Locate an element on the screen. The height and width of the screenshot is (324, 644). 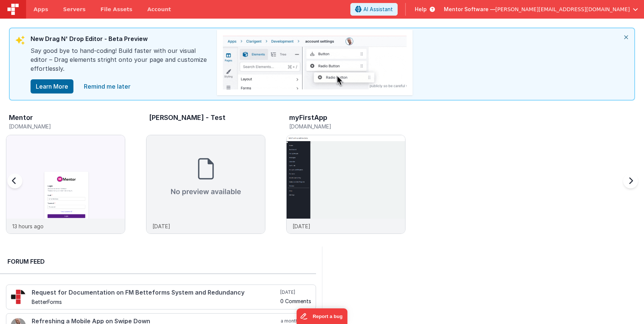
h5: a month ago is located at coordinates (296, 321).